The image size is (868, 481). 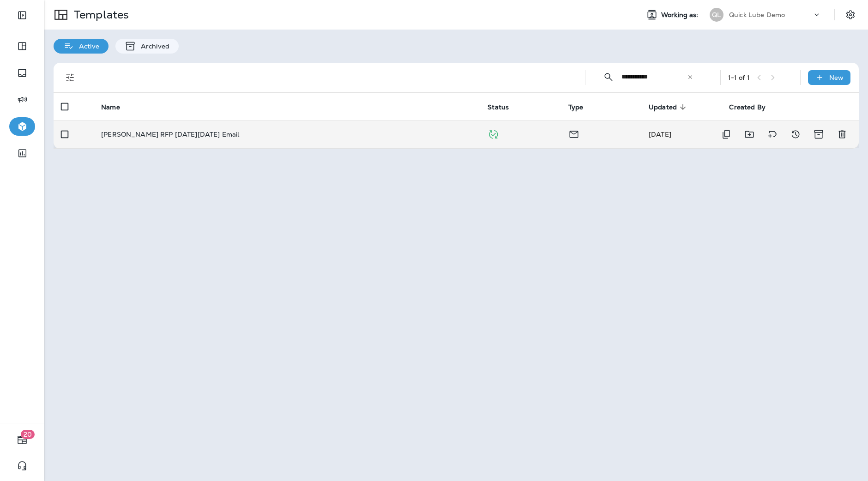 What do you see at coordinates (726, 135) in the screenshot?
I see `button: Duplicate` at bounding box center [726, 135].